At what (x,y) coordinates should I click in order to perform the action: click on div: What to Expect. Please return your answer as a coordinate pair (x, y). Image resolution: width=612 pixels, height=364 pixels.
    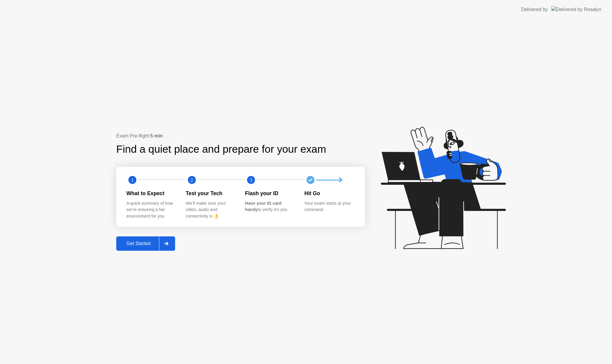
    Looking at the image, I should click on (151, 194).